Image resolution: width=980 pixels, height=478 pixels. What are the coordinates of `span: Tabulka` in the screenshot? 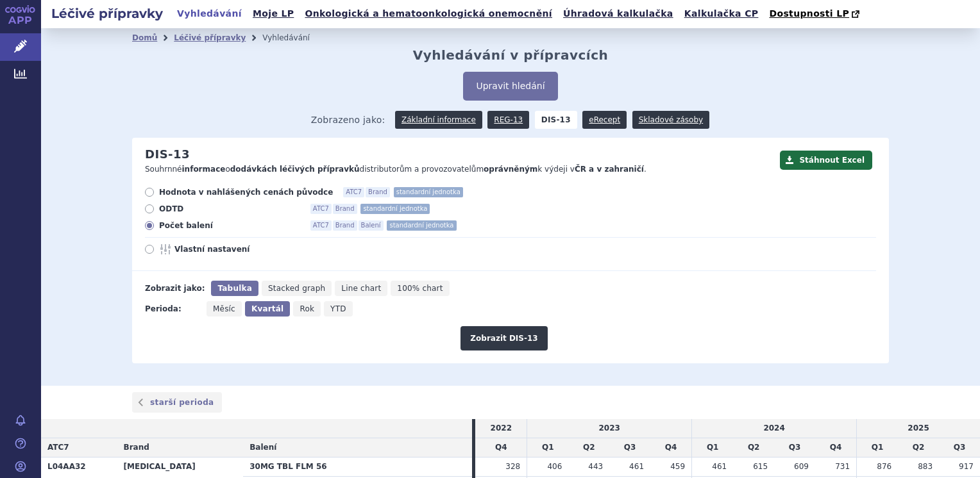 It's located at (234, 288).